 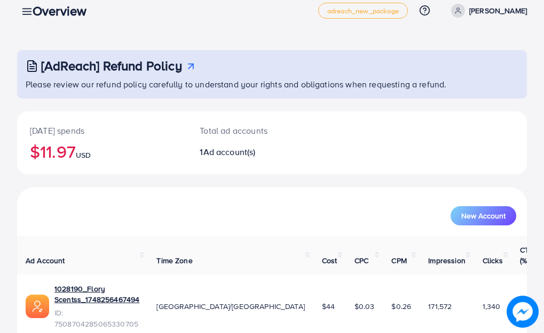 I want to click on span: adreach_new_package, so click(x=363, y=11).